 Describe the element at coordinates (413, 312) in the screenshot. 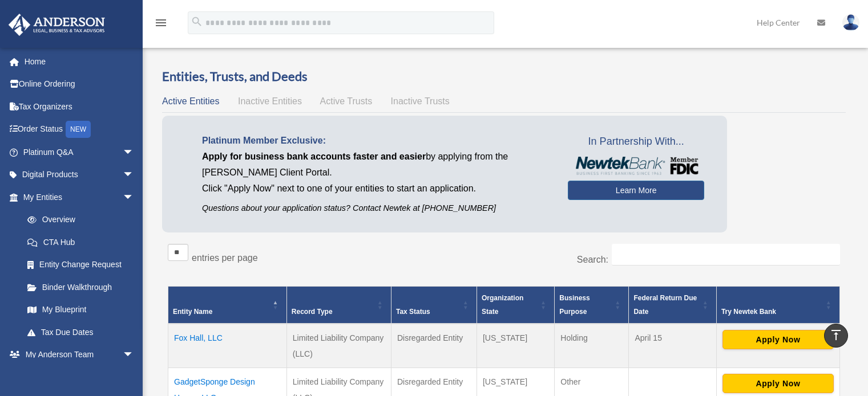

I see `span: Tax Status` at that location.